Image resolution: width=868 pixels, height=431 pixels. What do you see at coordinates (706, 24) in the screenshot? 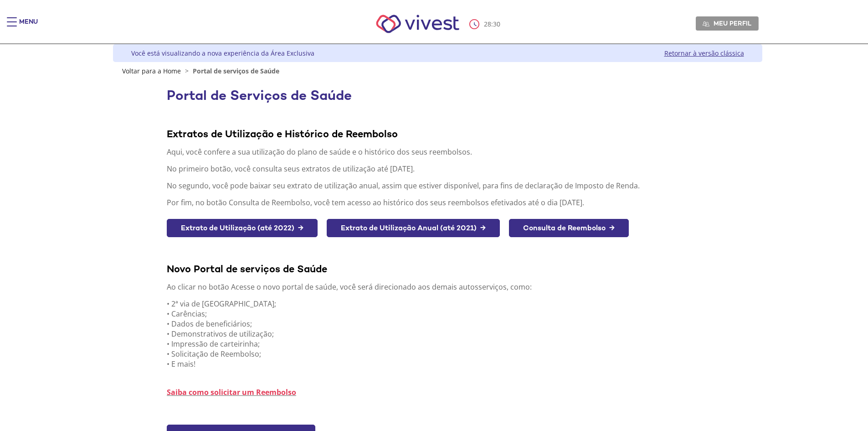
I see `img: Meu perfil` at bounding box center [706, 24].